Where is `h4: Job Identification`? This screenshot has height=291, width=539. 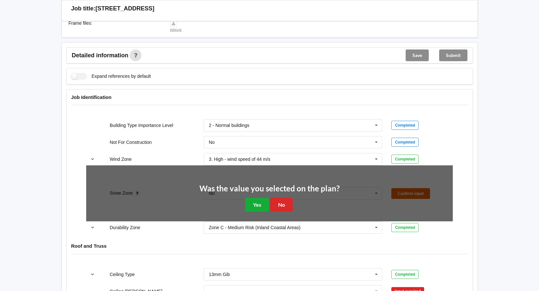
h4: Job Identification is located at coordinates (270, 97).